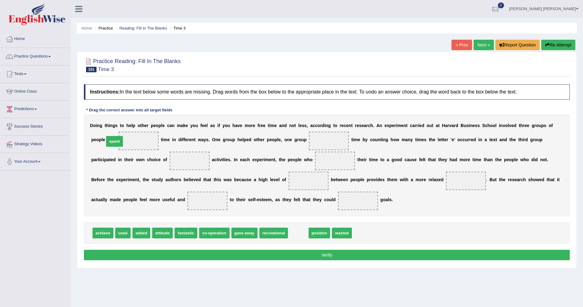  Describe the element at coordinates (35, 73) in the screenshot. I see `a: Tests` at that location.